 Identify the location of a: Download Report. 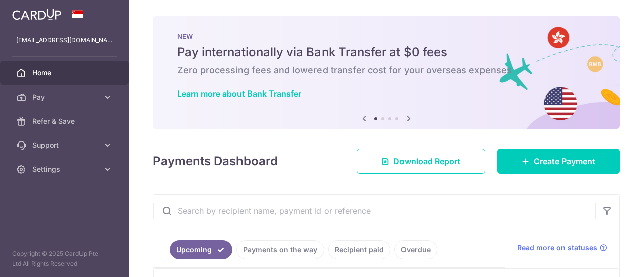
(421, 161).